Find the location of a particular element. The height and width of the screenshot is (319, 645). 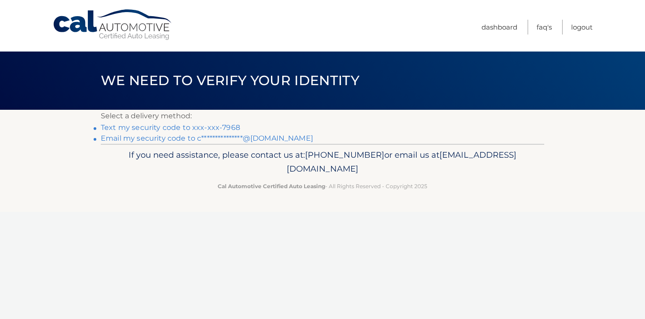

a: Dashboard is located at coordinates (499, 27).